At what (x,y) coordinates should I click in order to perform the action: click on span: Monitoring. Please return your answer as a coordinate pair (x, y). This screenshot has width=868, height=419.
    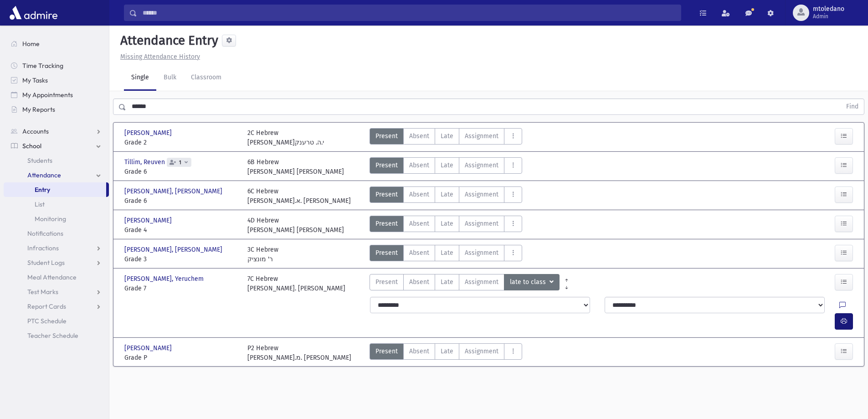
    Looking at the image, I should click on (50, 219).